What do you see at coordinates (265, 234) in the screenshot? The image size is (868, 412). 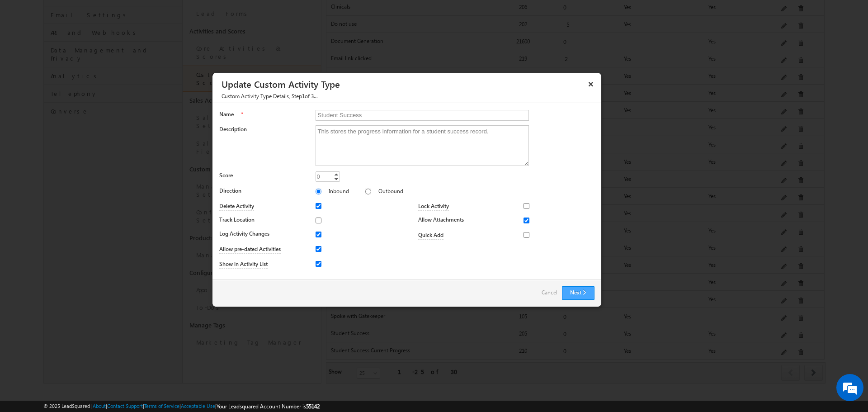 I see `label: Log Activity Changes` at bounding box center [265, 234].